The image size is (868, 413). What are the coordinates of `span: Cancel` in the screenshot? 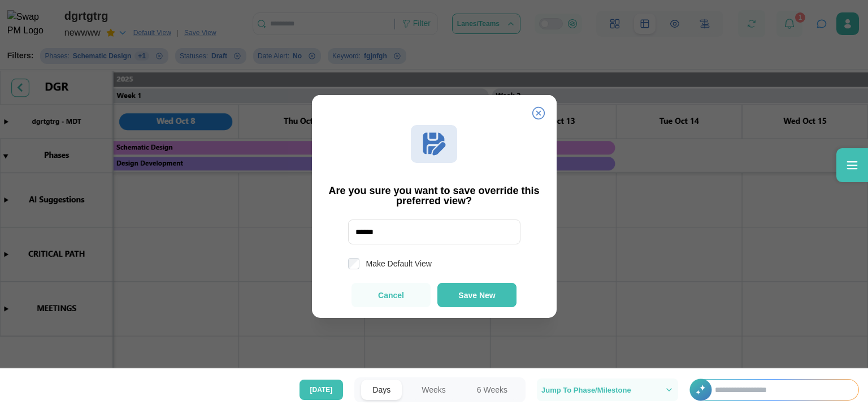 It's located at (391, 295).